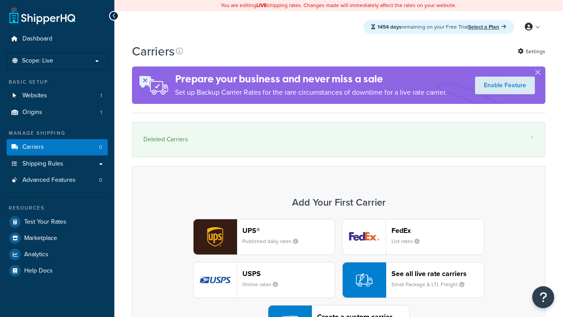 This screenshot has height=317, width=563. What do you see at coordinates (57, 270) in the screenshot?
I see `li: Help Docs` at bounding box center [57, 270].